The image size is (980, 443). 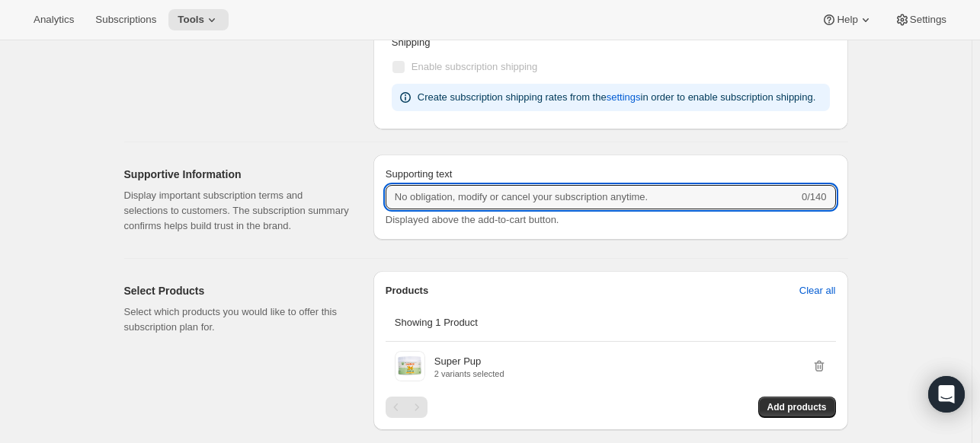 I want to click on h2: Select Products, so click(x=237, y=291).